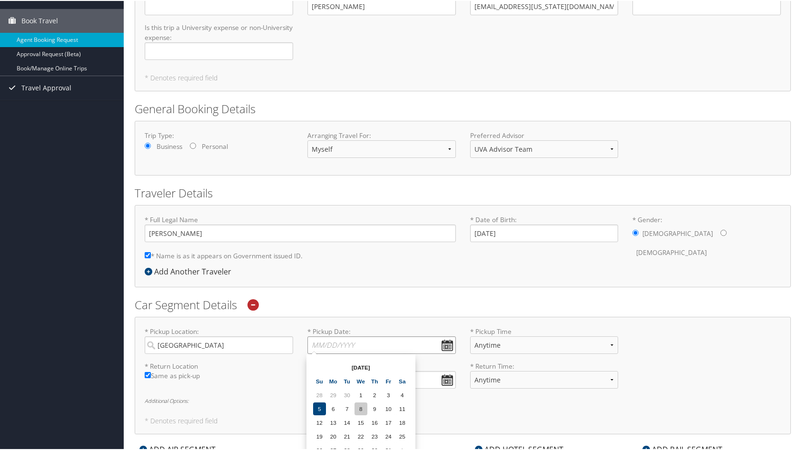  I want to click on select: * Return Time:, so click(545, 379).